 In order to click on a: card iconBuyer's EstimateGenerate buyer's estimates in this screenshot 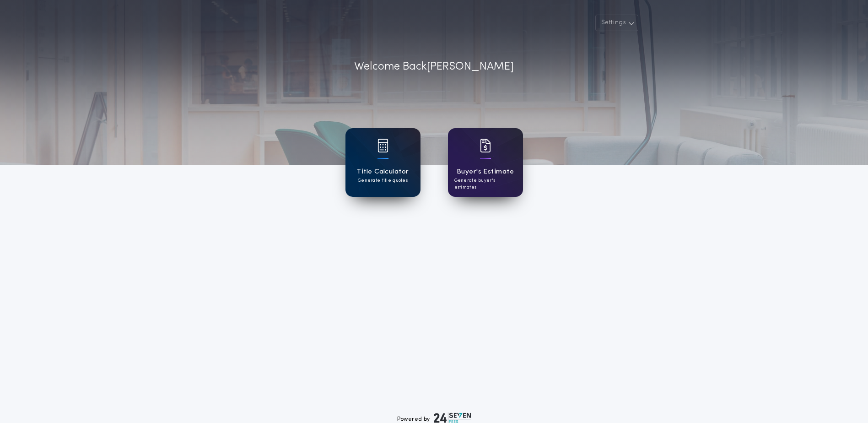, I will do `click(486, 162)`.